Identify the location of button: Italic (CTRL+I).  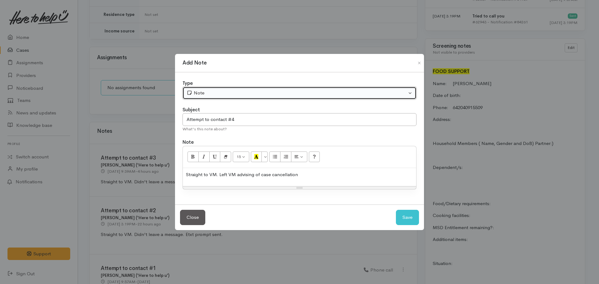
(204, 157).